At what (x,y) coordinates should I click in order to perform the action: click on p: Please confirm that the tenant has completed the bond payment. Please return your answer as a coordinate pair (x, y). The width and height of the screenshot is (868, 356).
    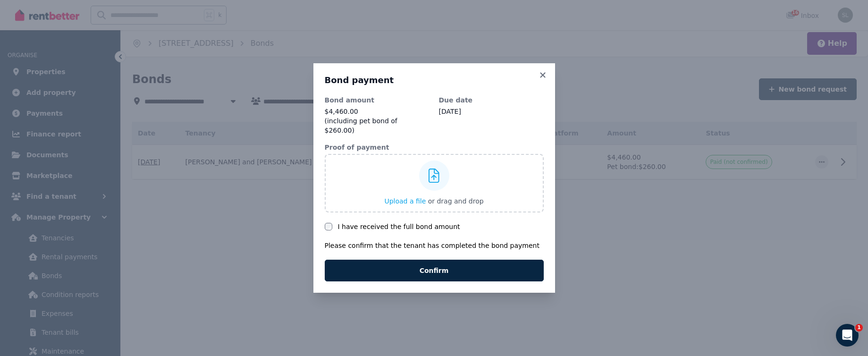
    Looking at the image, I should click on (434, 245).